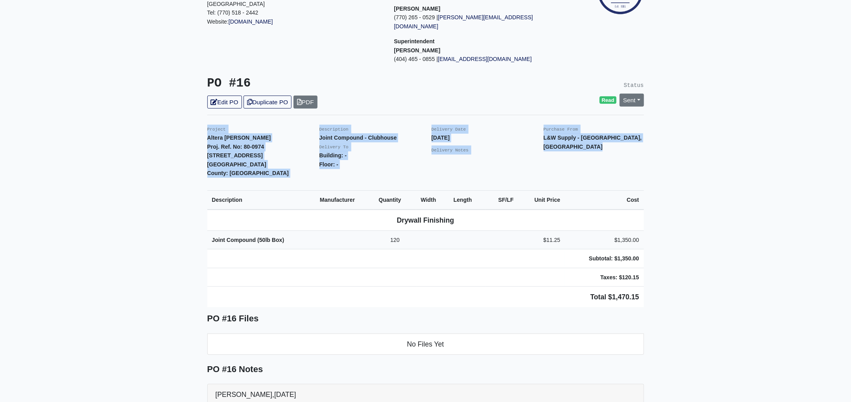  Describe the element at coordinates (225, 102) in the screenshot. I see `a: Edit PO` at that location.